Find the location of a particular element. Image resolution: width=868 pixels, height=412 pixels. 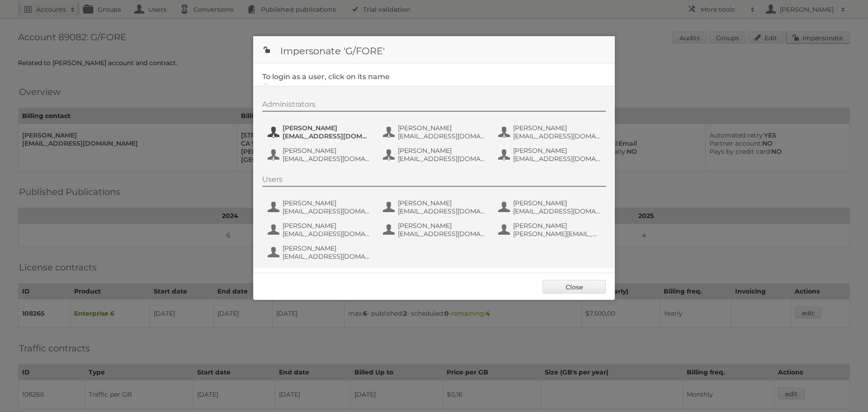

div: Users is located at coordinates (434, 181).